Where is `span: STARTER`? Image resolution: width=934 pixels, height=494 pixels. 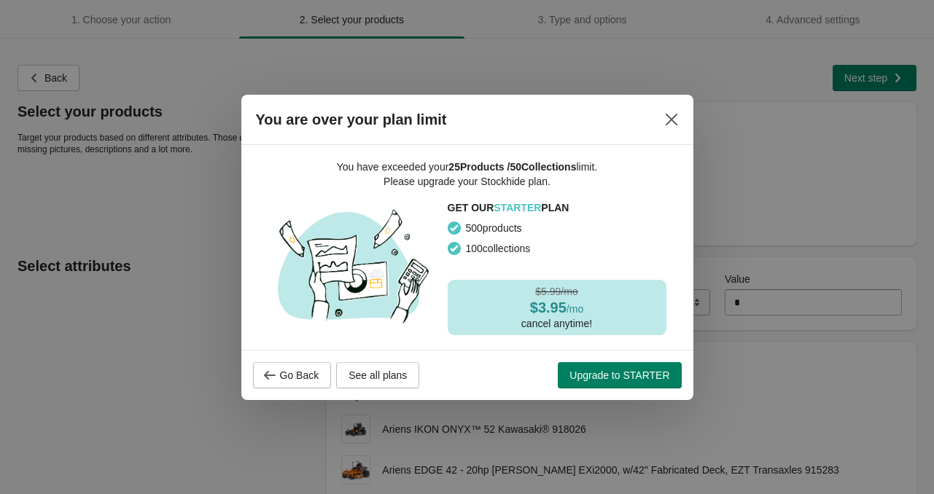
span: STARTER is located at coordinates (517, 208).